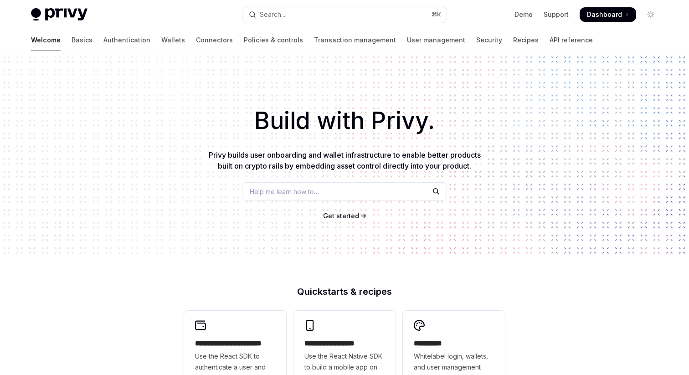  Describe the element at coordinates (344, 15) in the screenshot. I see `button: Open search` at that location.